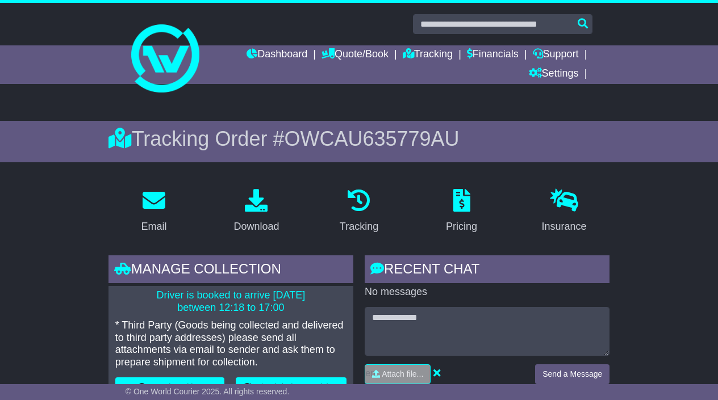 This screenshot has width=718, height=400. Describe the element at coordinates (487, 271) in the screenshot. I see `div: RECENT CHAT` at that location.